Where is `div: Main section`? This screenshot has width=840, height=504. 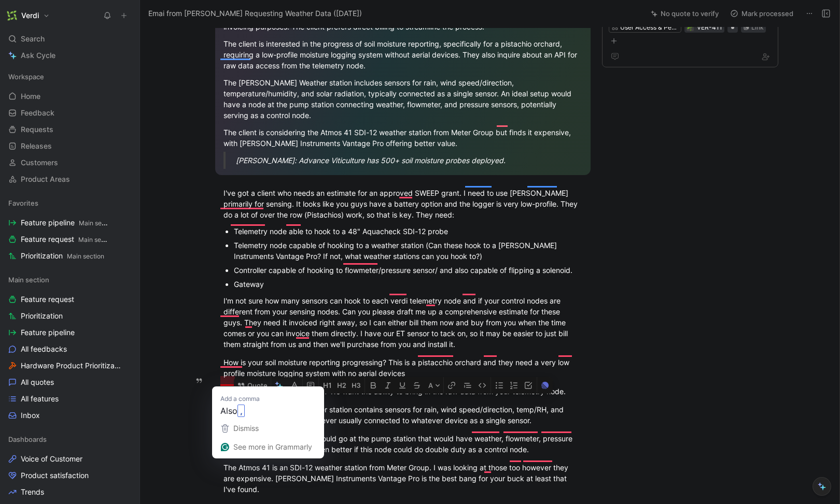 div: Main section is located at coordinates (69, 280).